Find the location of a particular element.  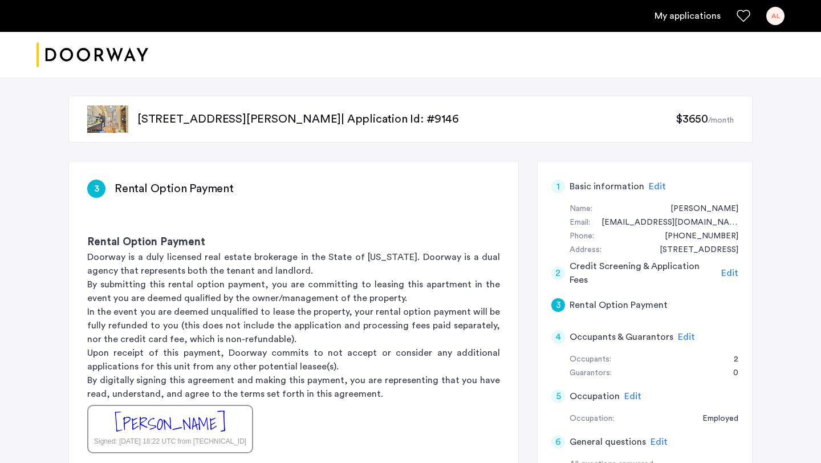

h5: Occupation is located at coordinates (595, 396).